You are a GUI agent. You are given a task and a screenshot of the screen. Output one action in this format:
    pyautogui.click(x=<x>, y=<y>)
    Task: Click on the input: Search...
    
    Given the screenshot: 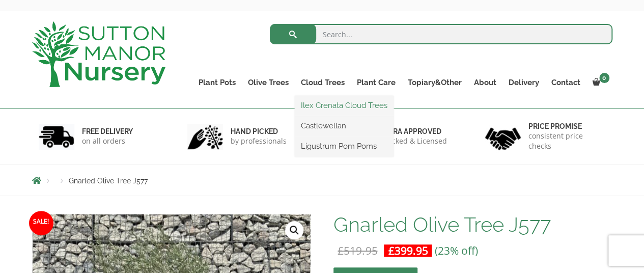 What is the action you would take?
    pyautogui.click(x=441, y=34)
    